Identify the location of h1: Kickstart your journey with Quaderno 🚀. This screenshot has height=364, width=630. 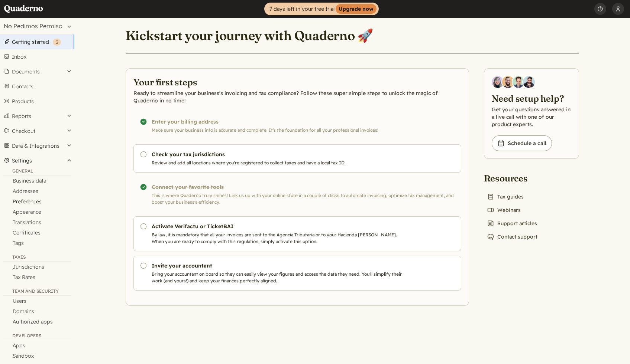
(249, 36).